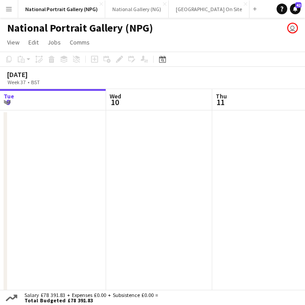  What do you see at coordinates (221, 96) in the screenshot?
I see `span: Thu` at bounding box center [221, 96].